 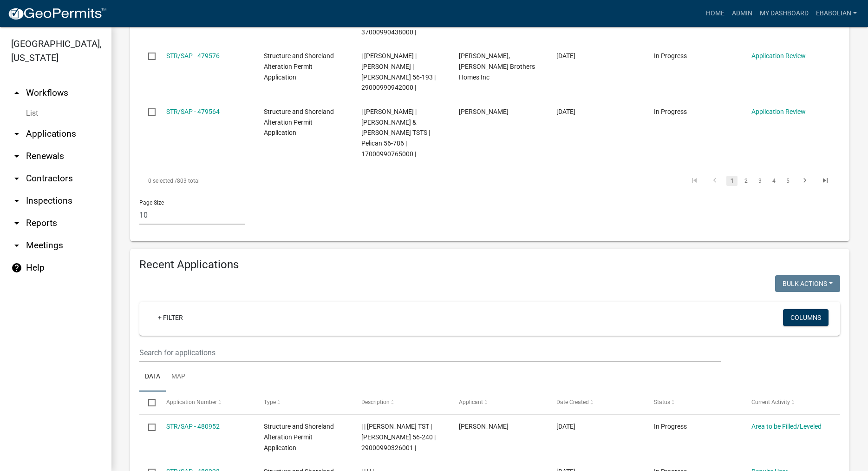 What do you see at coordinates (694, 181) in the screenshot?
I see `a: go to first page` at bounding box center [694, 181].